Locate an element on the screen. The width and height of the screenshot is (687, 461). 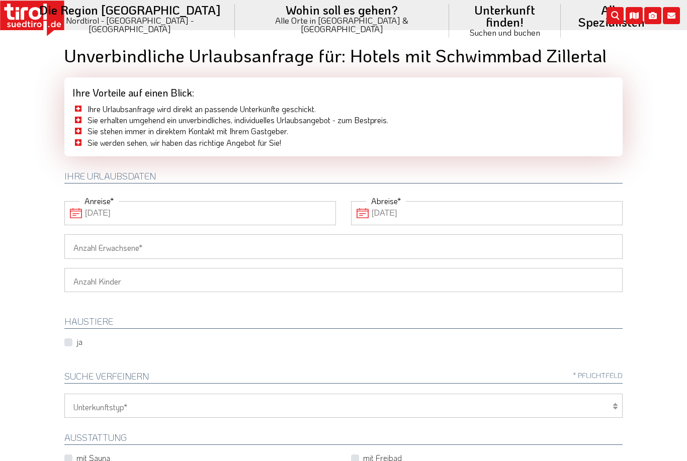
h2: Ausstattung is located at coordinates (344, 439).